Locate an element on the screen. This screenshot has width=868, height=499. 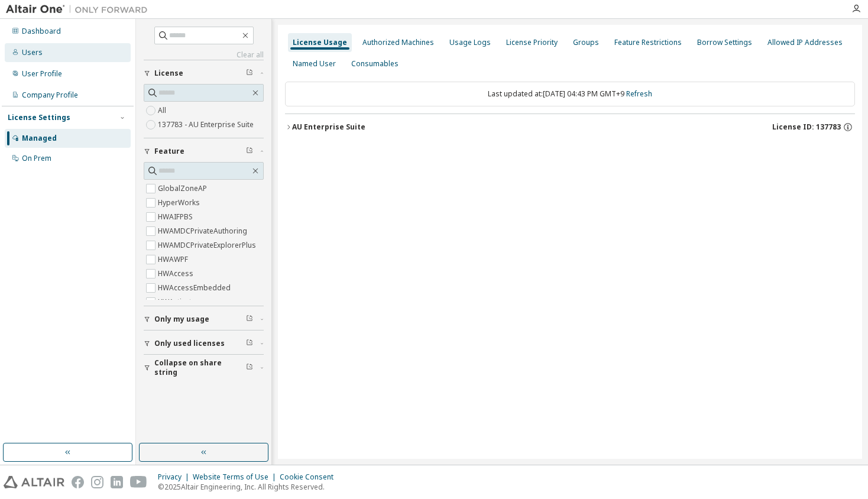
a: Clear all is located at coordinates (203, 55).